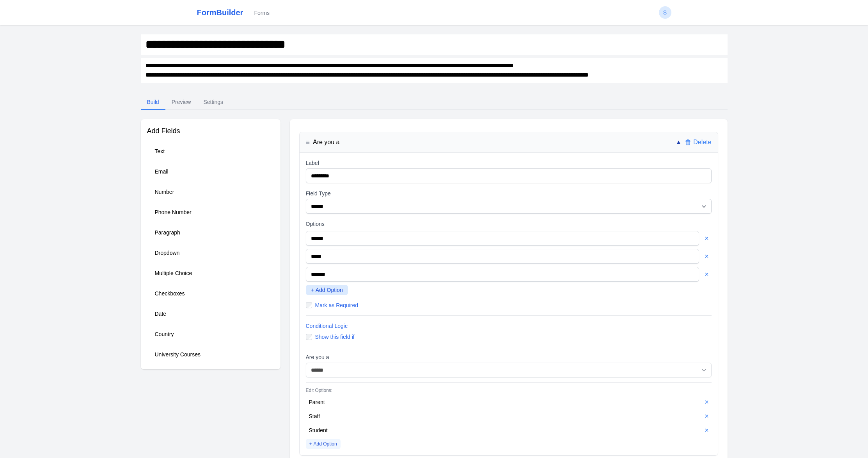  Describe the element at coordinates (211, 294) in the screenshot. I see `button: Checkboxes` at that location.